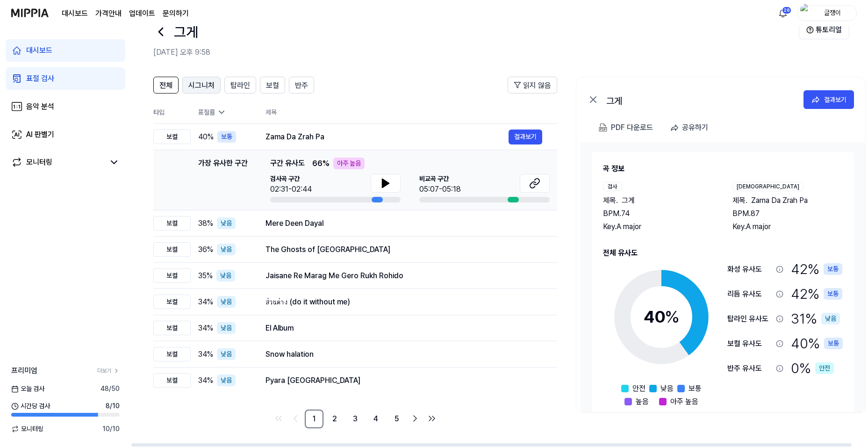  I want to click on a: AI 판별기, so click(65, 134).